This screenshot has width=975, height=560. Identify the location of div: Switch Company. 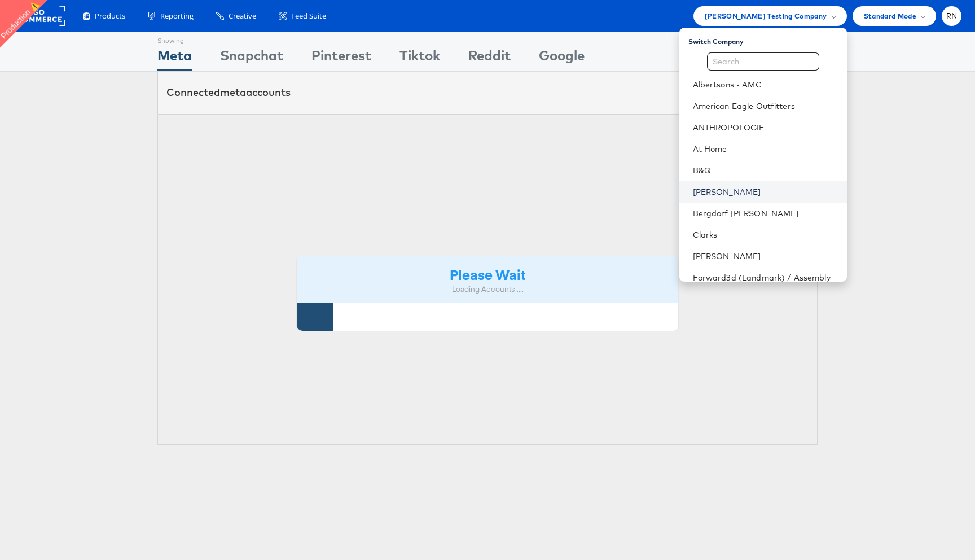
(767, 39).